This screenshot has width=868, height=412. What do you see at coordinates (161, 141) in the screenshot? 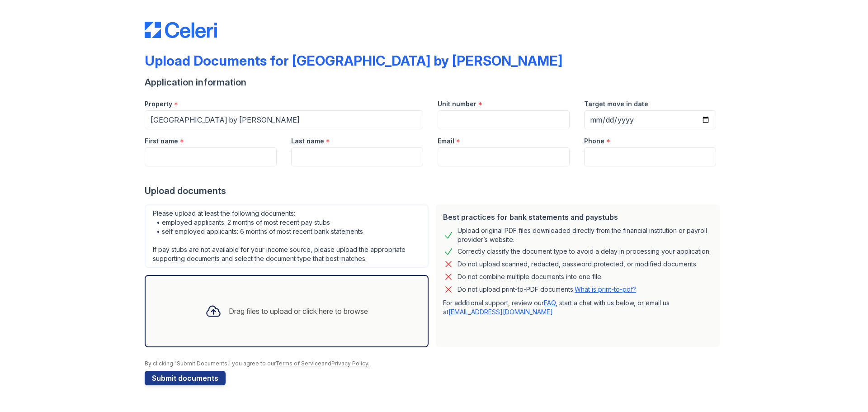
I see `label: First name` at bounding box center [161, 141].